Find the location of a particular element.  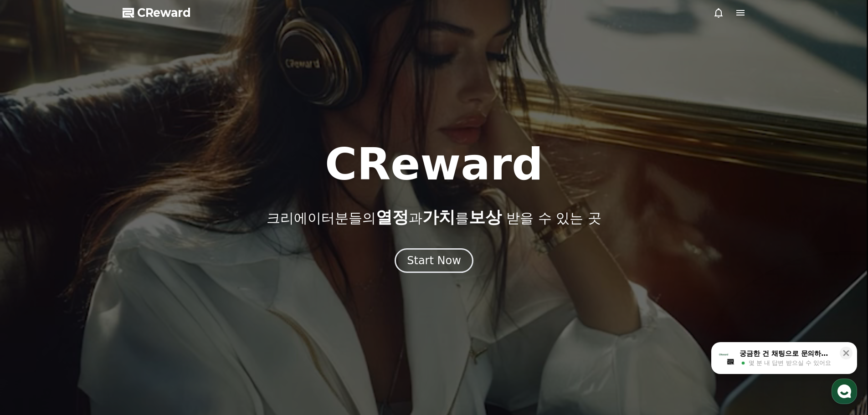

button: Start Now is located at coordinates (434, 260).